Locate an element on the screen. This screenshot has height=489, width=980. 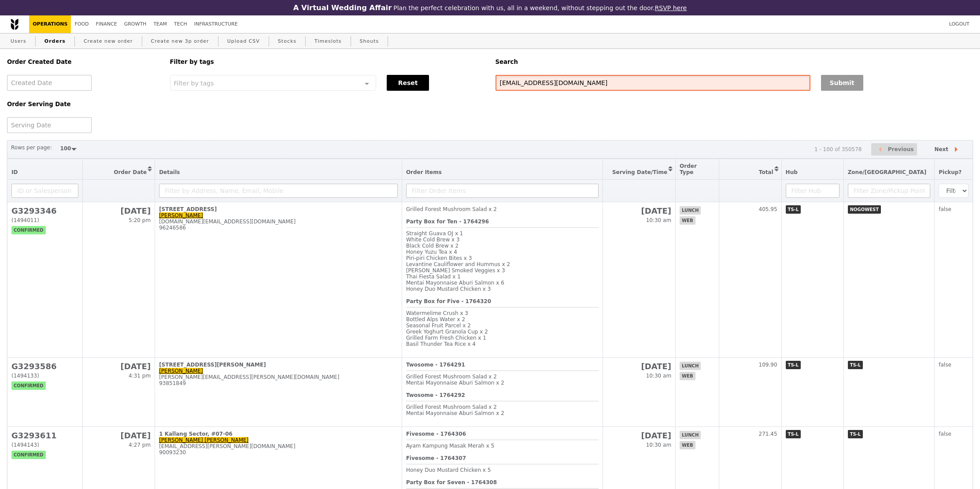
span: Filter by tags is located at coordinates (194, 83).